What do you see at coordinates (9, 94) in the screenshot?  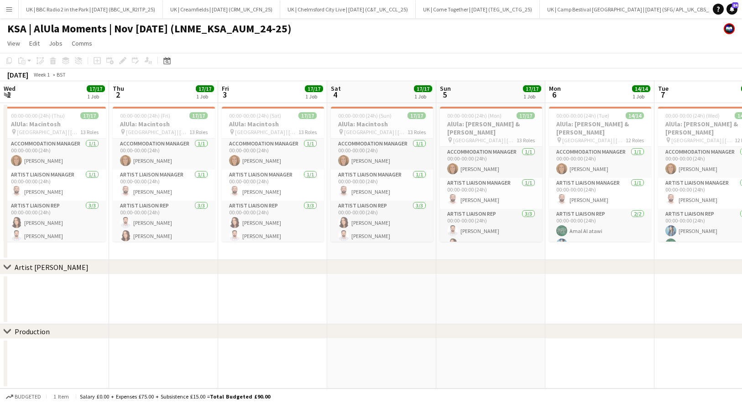 I see `span: 1` at bounding box center [9, 94].